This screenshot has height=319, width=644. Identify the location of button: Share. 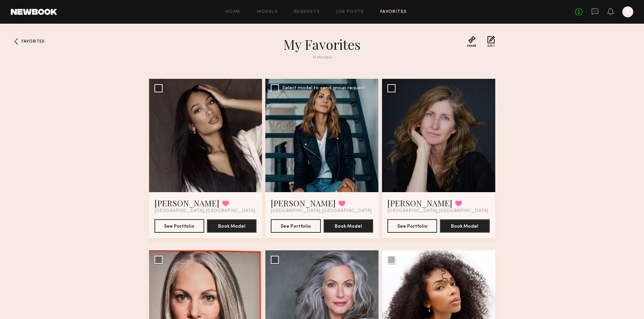
(472, 42).